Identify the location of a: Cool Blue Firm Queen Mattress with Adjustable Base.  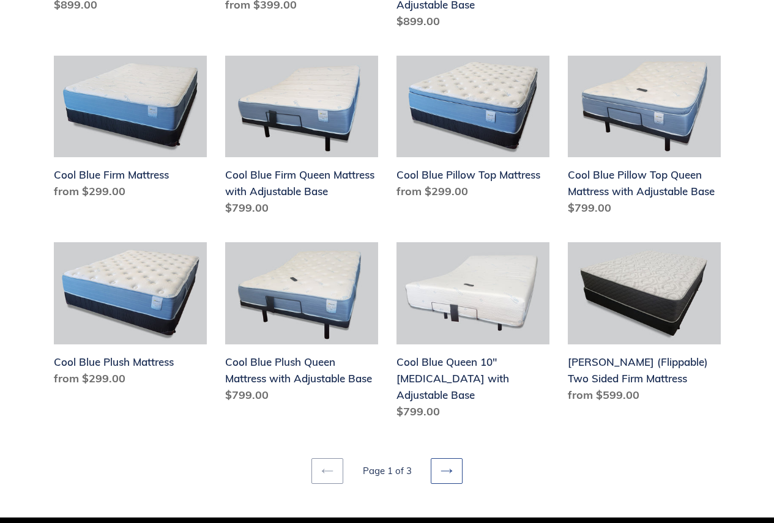
(302, 138).